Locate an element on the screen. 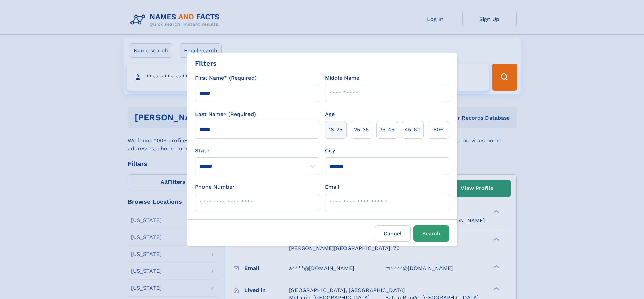 The height and width of the screenshot is (299, 644). label: Last Name* (Required) is located at coordinates (225, 115).